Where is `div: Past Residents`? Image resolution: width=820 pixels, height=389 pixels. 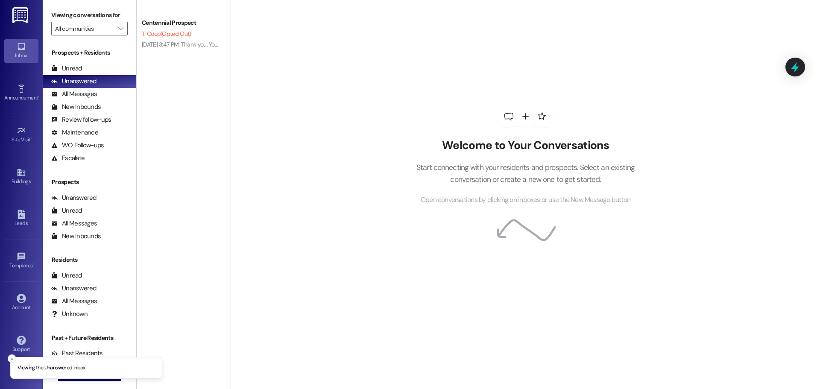
div: Past Residents is located at coordinates (77, 353).